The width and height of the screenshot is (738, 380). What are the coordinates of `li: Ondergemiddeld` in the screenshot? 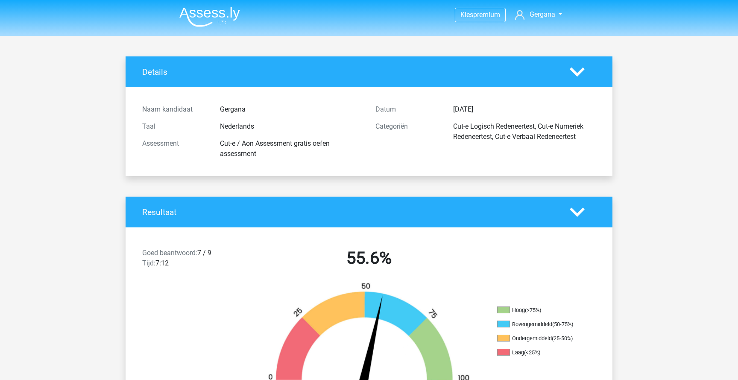 It's located at (540, 338).